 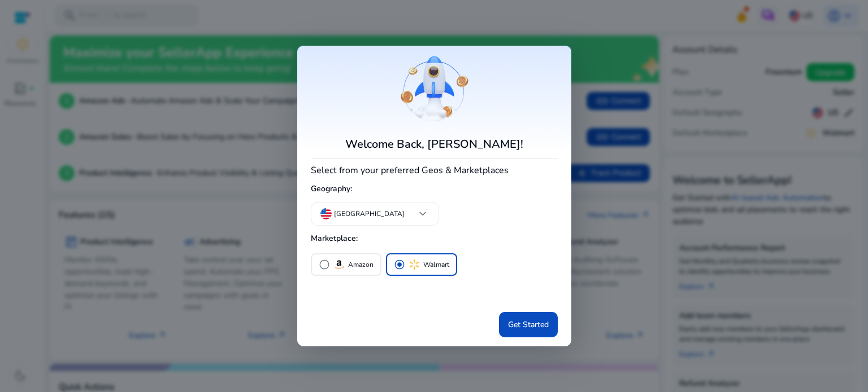 What do you see at coordinates (360, 265) in the screenshot?
I see `p: Amazon` at bounding box center [360, 265].